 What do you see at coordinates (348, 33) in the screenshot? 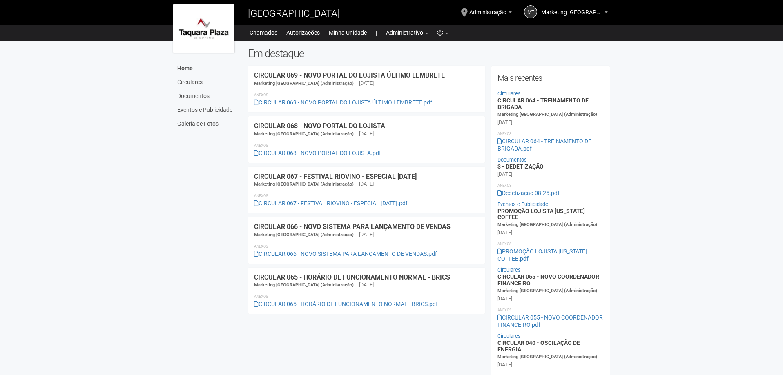
I see `a: Minha Unidade` at bounding box center [348, 33].